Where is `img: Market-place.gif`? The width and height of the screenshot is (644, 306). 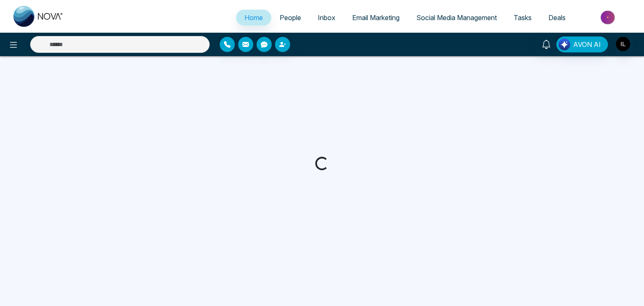
img: Market-place.gif is located at coordinates (609, 17).